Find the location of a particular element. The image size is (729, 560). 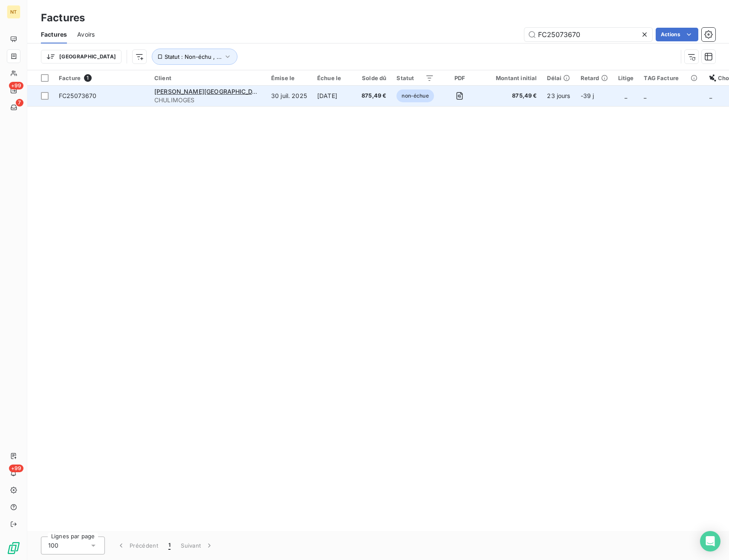

button: Précédent is located at coordinates (137, 546).